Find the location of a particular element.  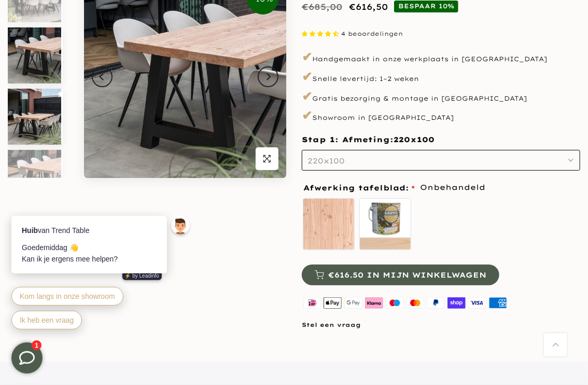

strong: Huib is located at coordinates (28, 65).